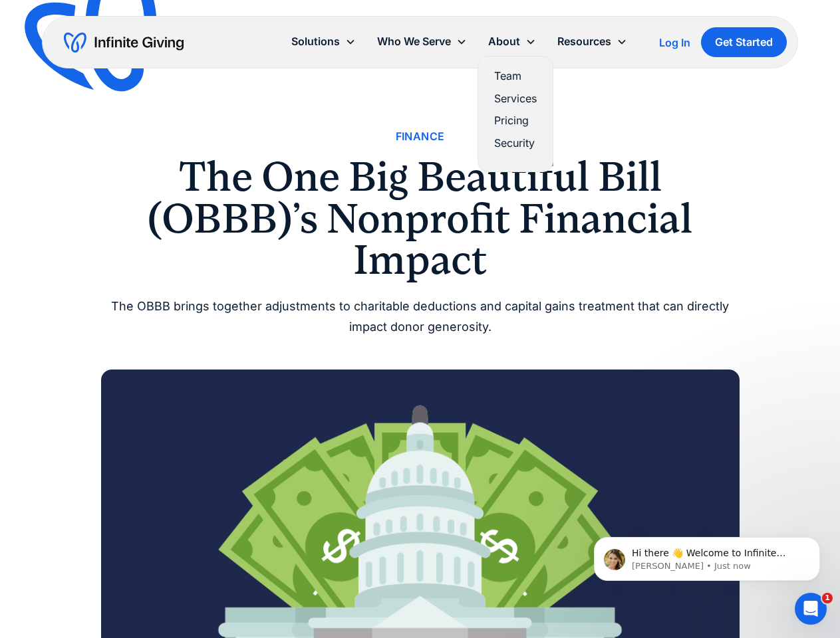 The image size is (840, 638). What do you see at coordinates (420, 317) in the screenshot?
I see `div: The OBBB brings together adjustments to charitable deductions and capital gains treatment that ca...` at bounding box center [420, 317].